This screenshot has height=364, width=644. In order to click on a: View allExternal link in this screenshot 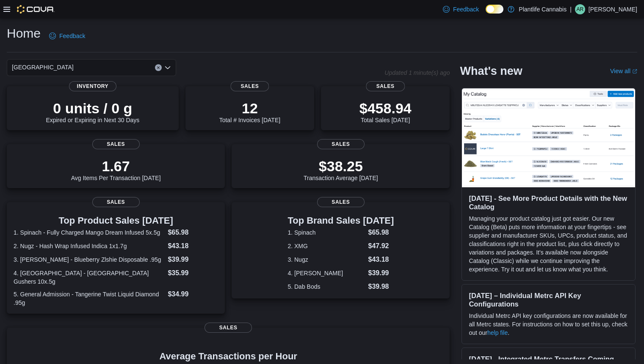, I will do `click(624, 71)`.